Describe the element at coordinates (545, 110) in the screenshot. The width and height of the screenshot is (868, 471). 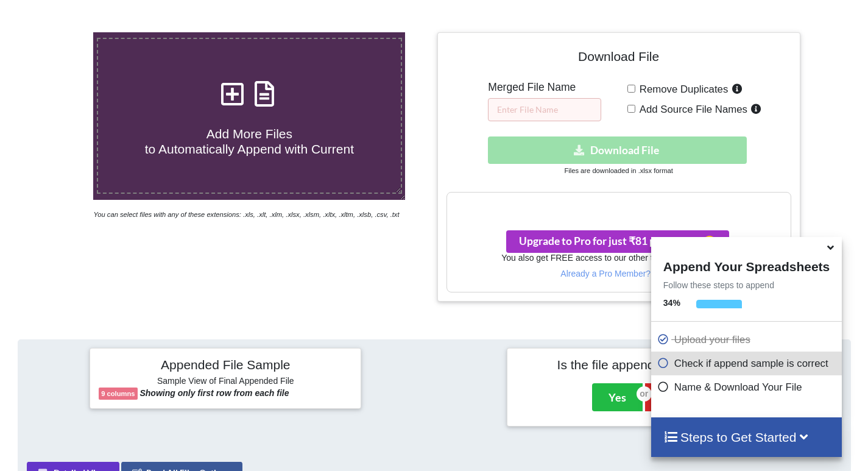
I see `input: Enter File Name` at that location.